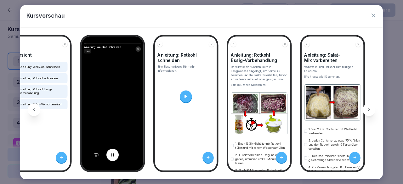  I want to click on h4: Übersicht, so click(39, 55).